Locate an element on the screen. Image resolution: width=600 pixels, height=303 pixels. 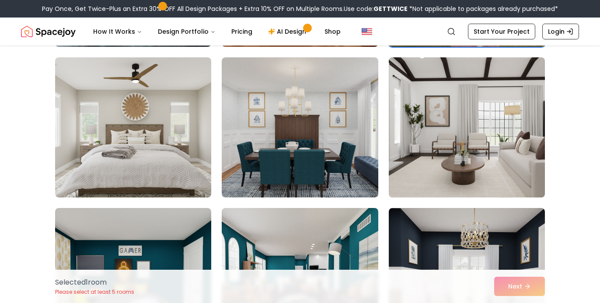
img: Room room-8 is located at coordinates (300, 127).